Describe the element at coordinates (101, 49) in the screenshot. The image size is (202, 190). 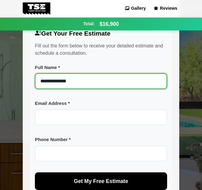
I see `p: Fill out the form below to receive your detailed estimate and schedule a consultation.` at that location.